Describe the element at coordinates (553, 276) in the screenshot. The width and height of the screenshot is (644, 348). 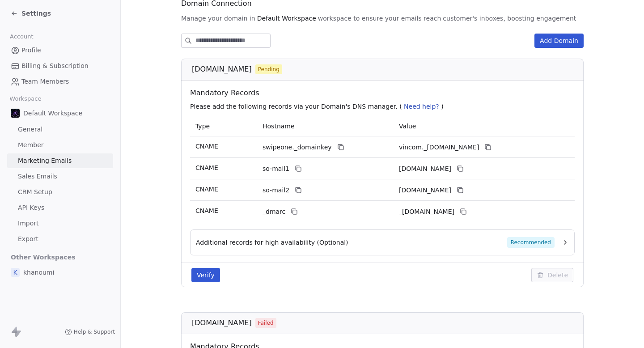
I see `button: Delete` at that location.